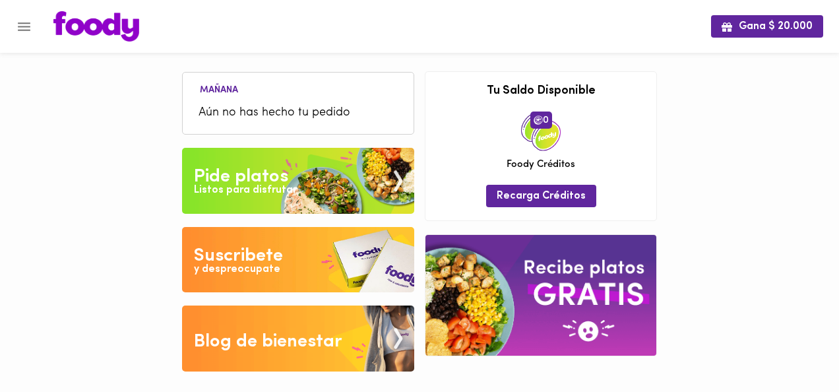  Describe the element at coordinates (541, 131) in the screenshot. I see `img: credits-package.png` at that location.